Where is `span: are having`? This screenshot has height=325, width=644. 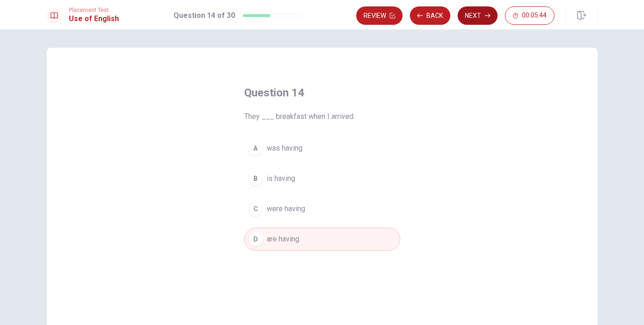 span: are having is located at coordinates (283, 239).